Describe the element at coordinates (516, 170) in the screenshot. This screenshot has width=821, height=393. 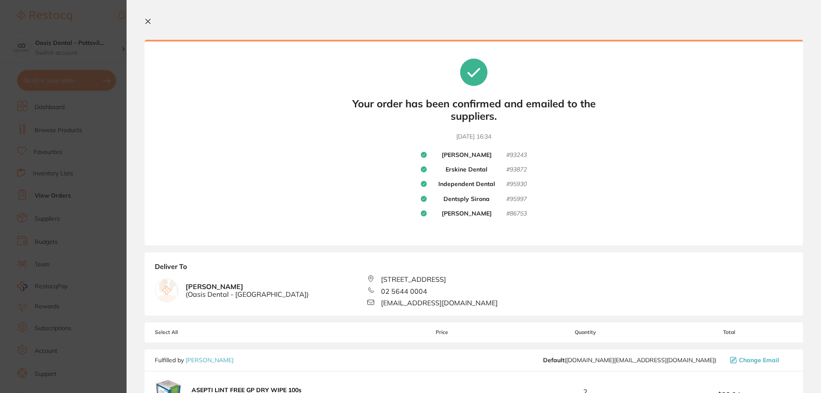
I see `small: # 93872` at that location.